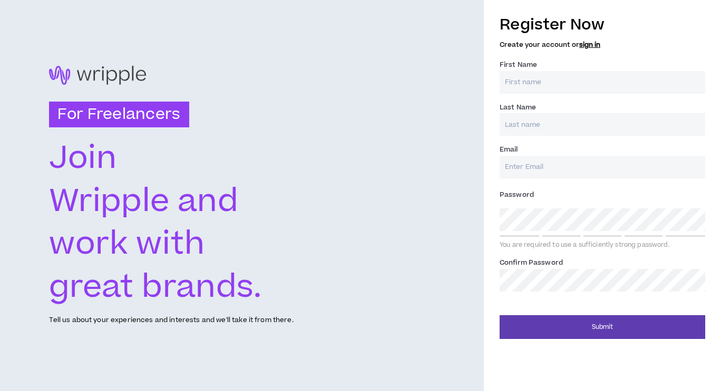  Describe the element at coordinates (119, 115) in the screenshot. I see `h3: For Freelancers` at that location.